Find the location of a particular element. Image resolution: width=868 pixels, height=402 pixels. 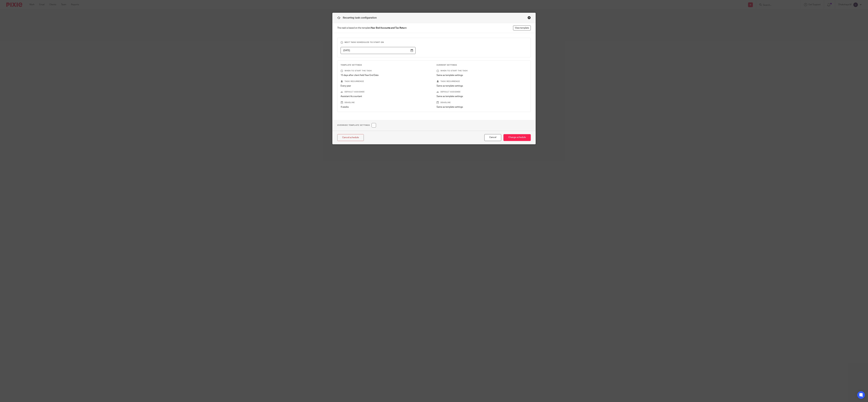

h1: Recurring task configuration is located at coordinates (357, 18).